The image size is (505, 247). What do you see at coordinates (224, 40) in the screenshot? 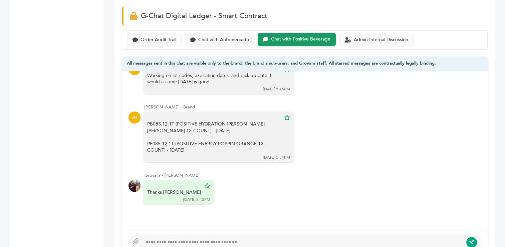
I see `div: Chat with Automercado` at bounding box center [224, 40].